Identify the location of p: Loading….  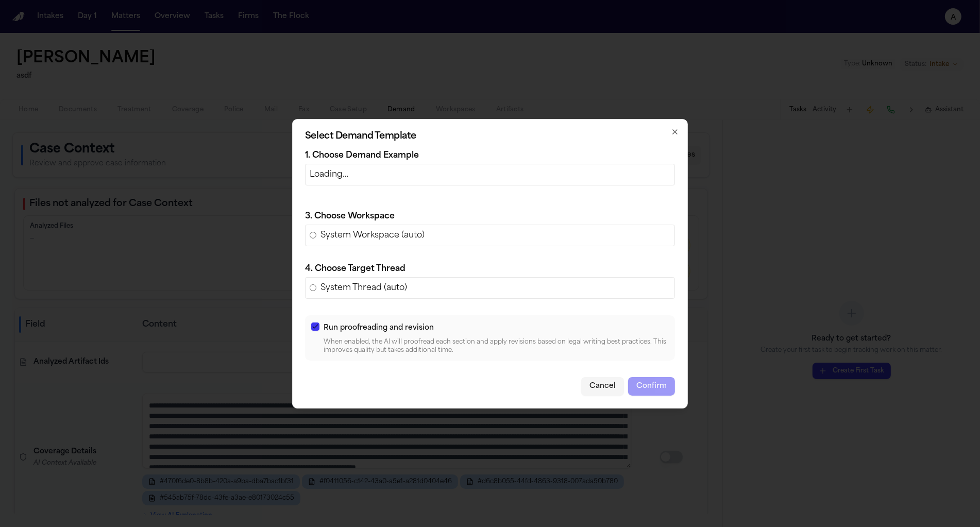
(490, 175).